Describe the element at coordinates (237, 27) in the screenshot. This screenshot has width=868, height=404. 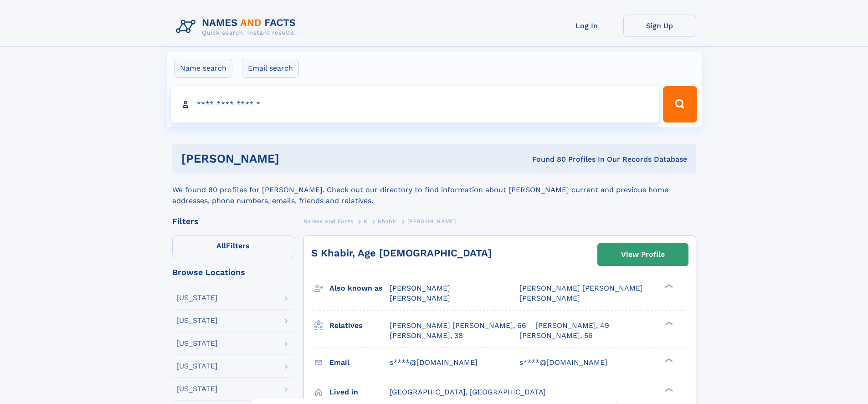
I see `img: Logo Names and Facts` at that location.